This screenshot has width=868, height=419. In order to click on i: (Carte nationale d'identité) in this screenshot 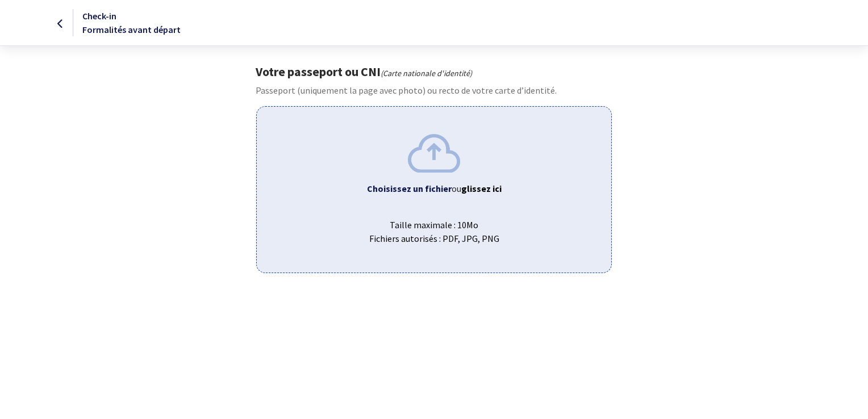, I will do `click(426, 73)`.